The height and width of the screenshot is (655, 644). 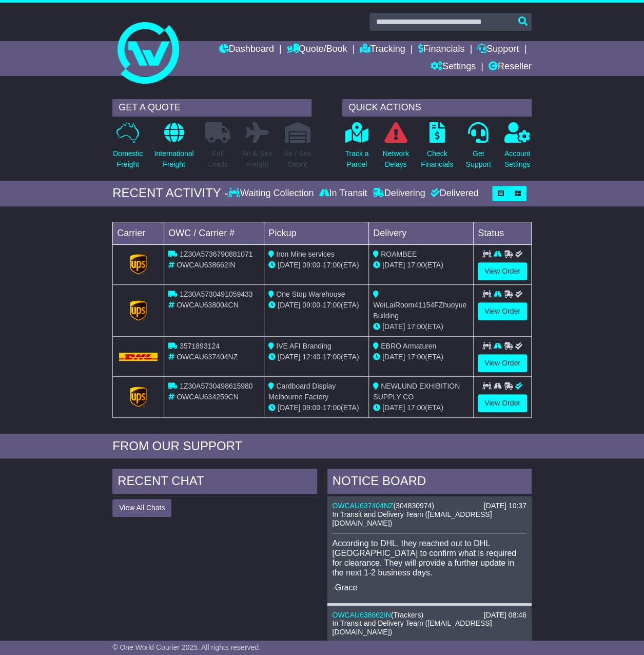 What do you see at coordinates (396, 148) in the screenshot?
I see `a: NetworkDelays` at bounding box center [396, 148].